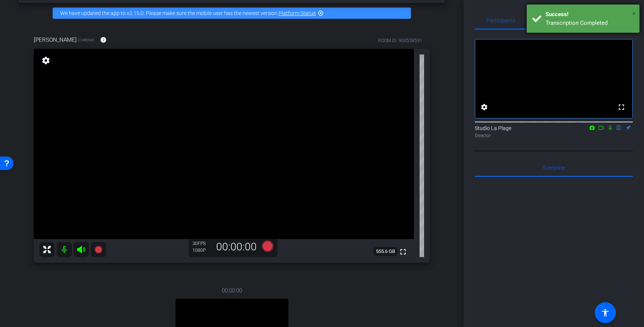  Describe the element at coordinates (553, 132) in the screenshot. I see `div: Studio La Plage` at that location.